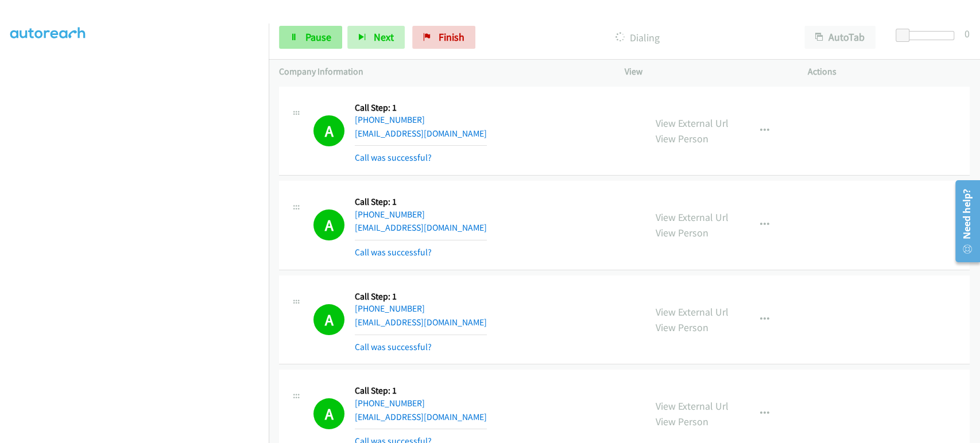 This screenshot has width=980, height=443. What do you see at coordinates (20, 45) in the screenshot?
I see `div: Open Resource Center` at bounding box center [20, 45].